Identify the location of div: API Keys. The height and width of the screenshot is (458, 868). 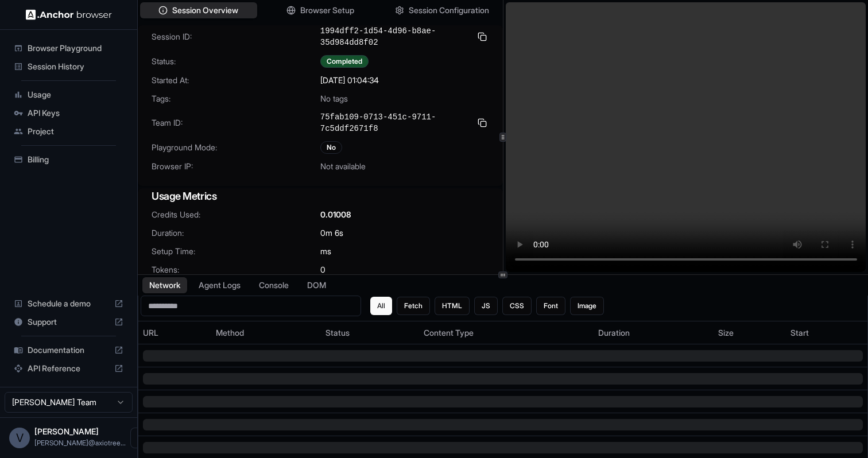
(68, 113).